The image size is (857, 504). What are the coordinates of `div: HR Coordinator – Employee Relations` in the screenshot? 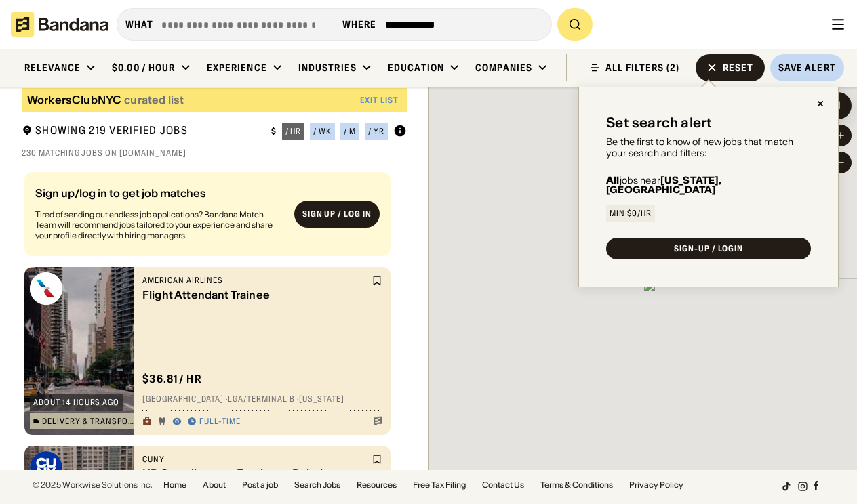 It's located at (256, 474).